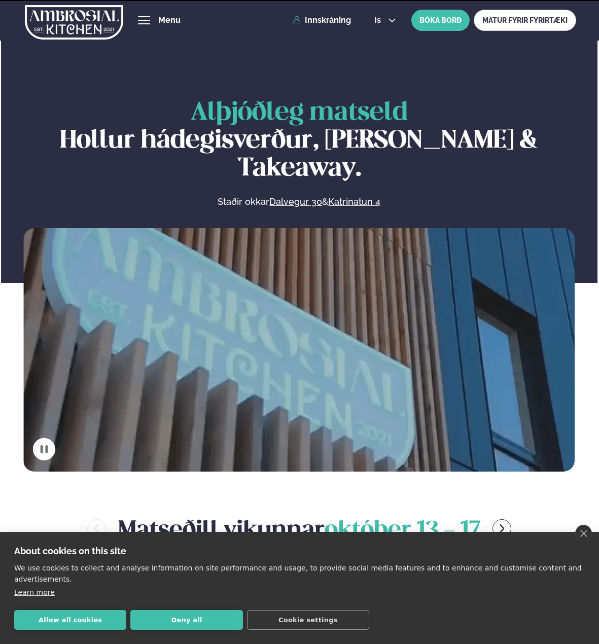 This screenshot has height=644, width=599. What do you see at coordinates (402, 531) in the screenshot?
I see `span: október 13 - 17` at bounding box center [402, 531].